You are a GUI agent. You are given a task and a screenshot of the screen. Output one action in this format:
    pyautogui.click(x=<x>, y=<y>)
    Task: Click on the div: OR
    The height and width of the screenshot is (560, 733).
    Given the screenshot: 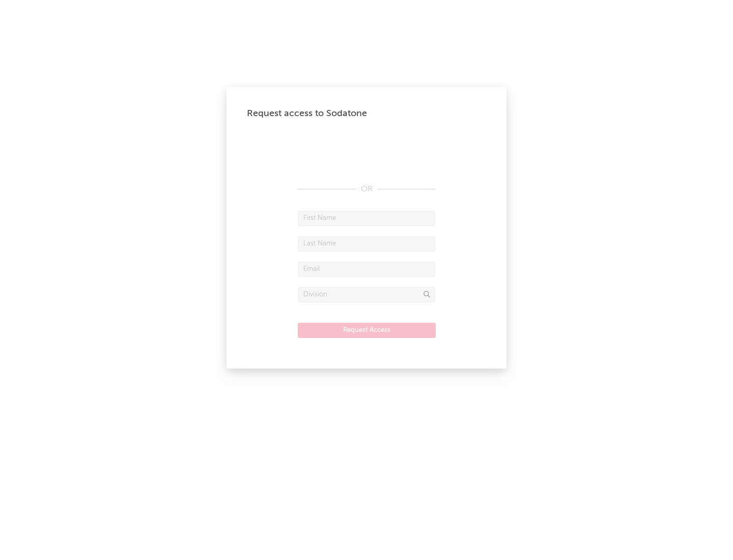 What is the action you would take?
    pyautogui.click(x=366, y=189)
    